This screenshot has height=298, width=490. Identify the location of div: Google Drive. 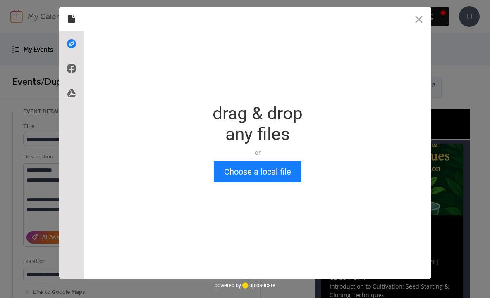
(72, 93).